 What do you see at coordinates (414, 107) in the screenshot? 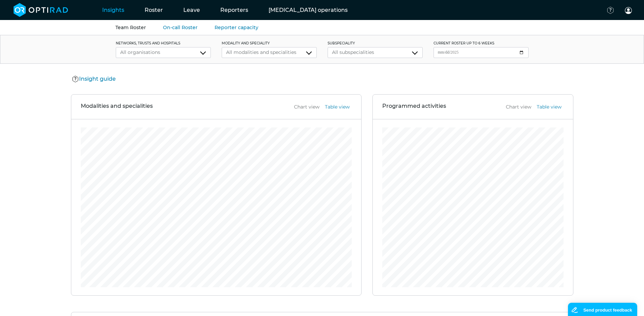
I see `h3: Programmed activities` at bounding box center [414, 107].